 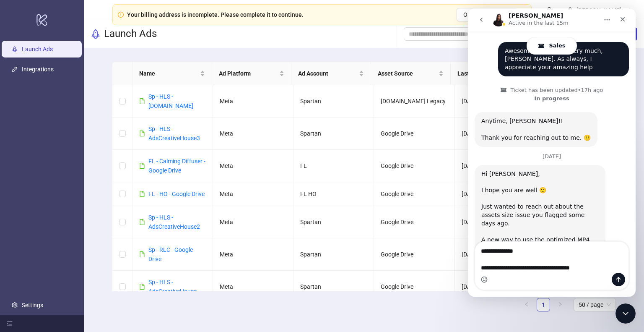 I want to click on a: 1, so click(x=543, y=304).